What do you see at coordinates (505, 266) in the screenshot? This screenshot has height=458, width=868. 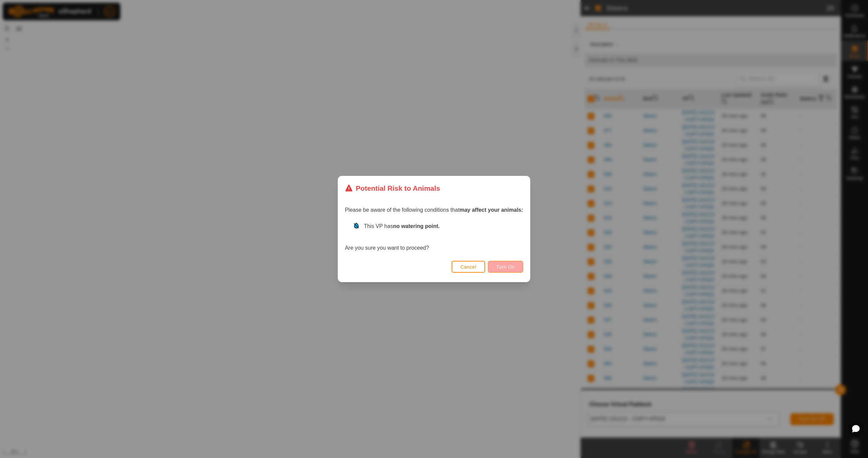 I see `button: Turn On` at bounding box center [505, 266].